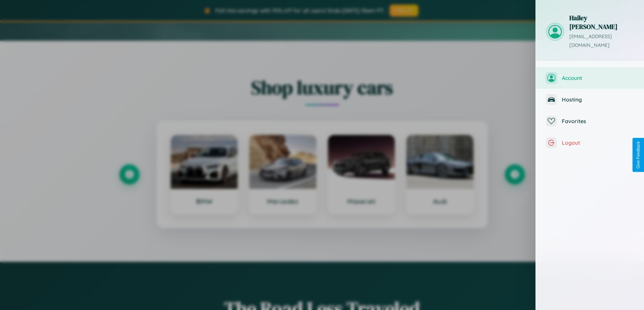 This screenshot has width=644, height=310. Describe the element at coordinates (590, 143) in the screenshot. I see `button: Logout` at that location.